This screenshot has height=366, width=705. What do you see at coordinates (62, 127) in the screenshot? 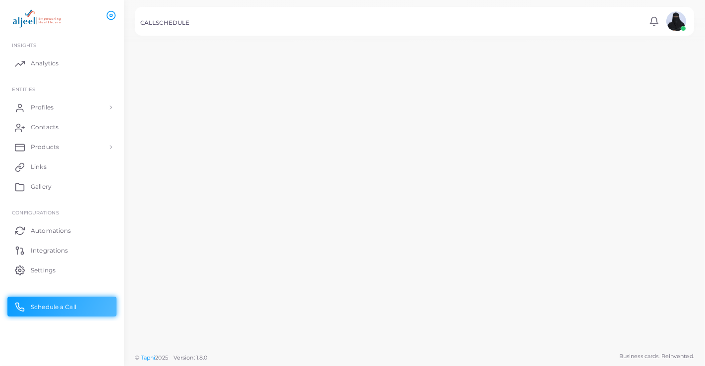
I see `a: Contacts` at bounding box center [62, 127].